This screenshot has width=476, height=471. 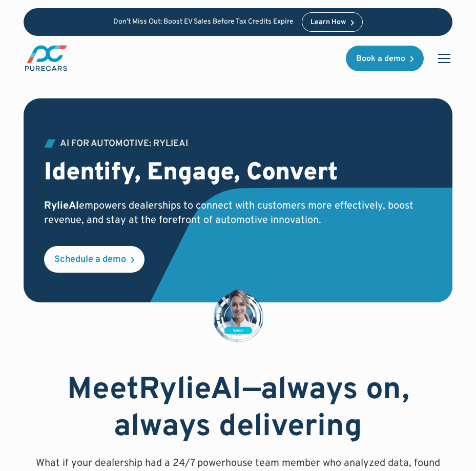 What do you see at coordinates (381, 59) in the screenshot?
I see `div: Book a demo` at bounding box center [381, 59].